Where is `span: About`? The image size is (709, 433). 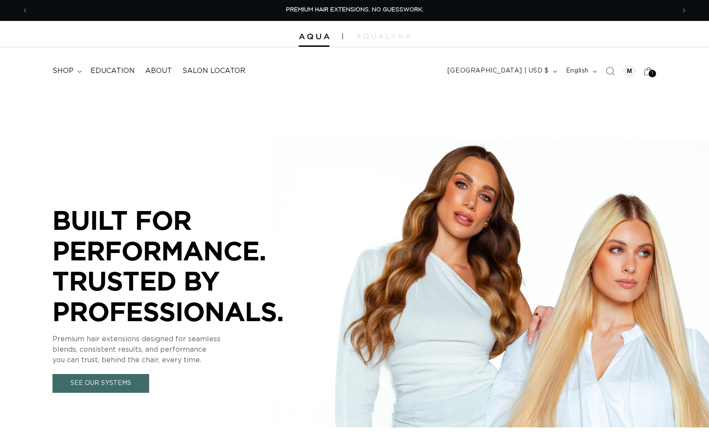
span: About is located at coordinates (158, 71).